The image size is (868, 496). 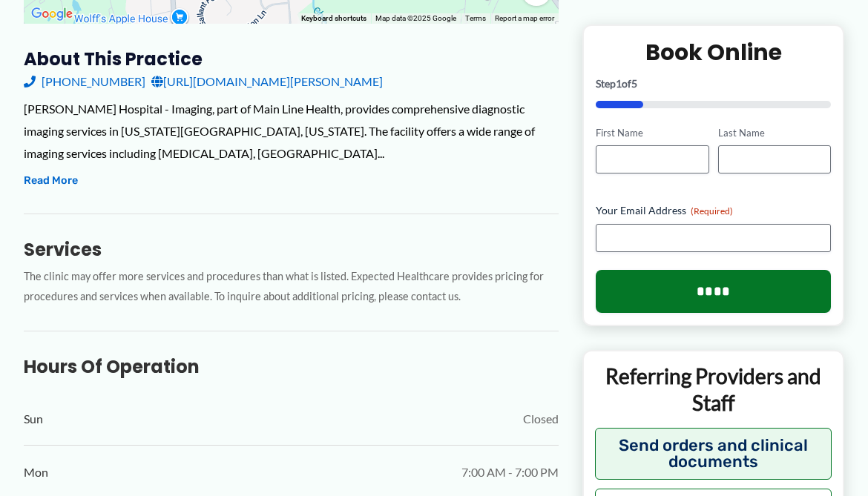 What do you see at coordinates (291, 367) in the screenshot?
I see `h3: Hours of Operation` at bounding box center [291, 367].